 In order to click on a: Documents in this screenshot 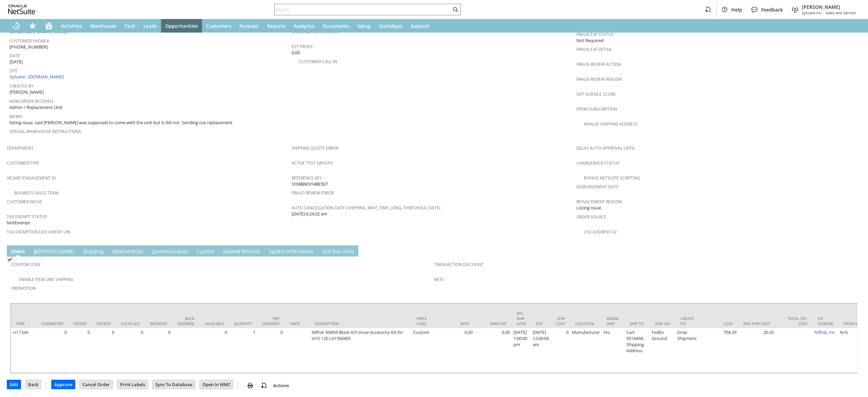, I will do `click(336, 26)`.